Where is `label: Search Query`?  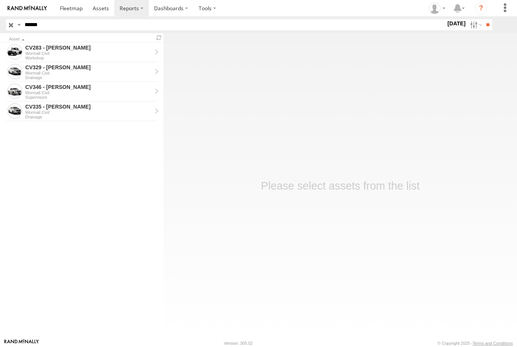 label: Search Query is located at coordinates (19, 25).